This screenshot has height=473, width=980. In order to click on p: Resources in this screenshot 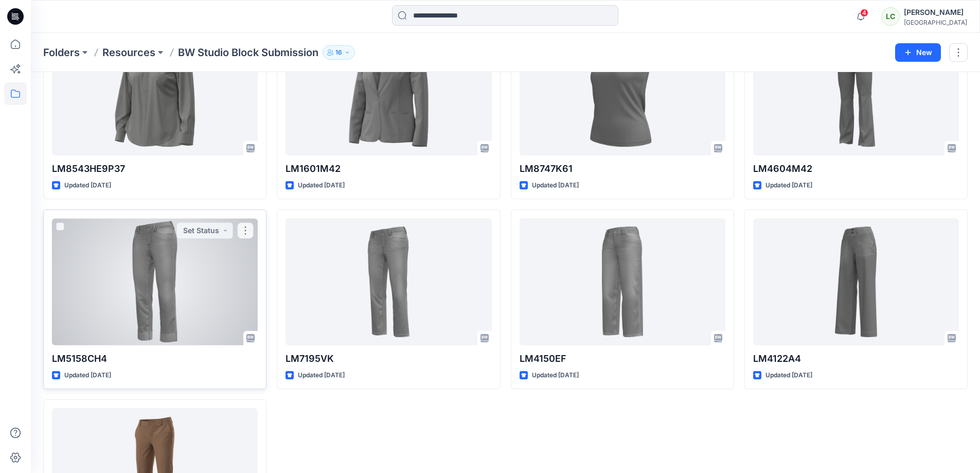, I will do `click(129, 53)`.